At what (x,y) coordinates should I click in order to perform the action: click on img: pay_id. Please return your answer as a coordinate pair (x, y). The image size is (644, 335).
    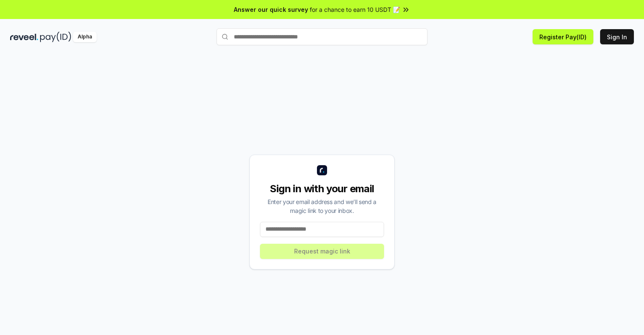
    Looking at the image, I should click on (56, 37).